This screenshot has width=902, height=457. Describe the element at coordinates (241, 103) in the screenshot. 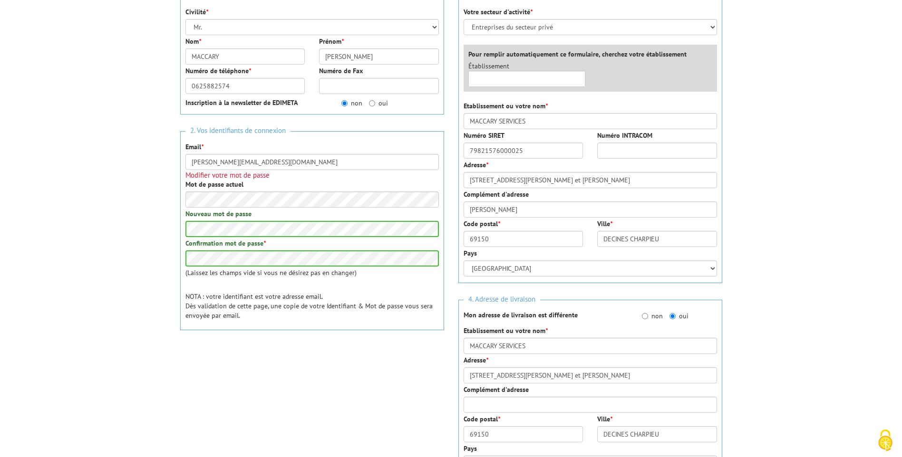

I see `strong: Inscription à la newsletter de EDIMETA` at that location.